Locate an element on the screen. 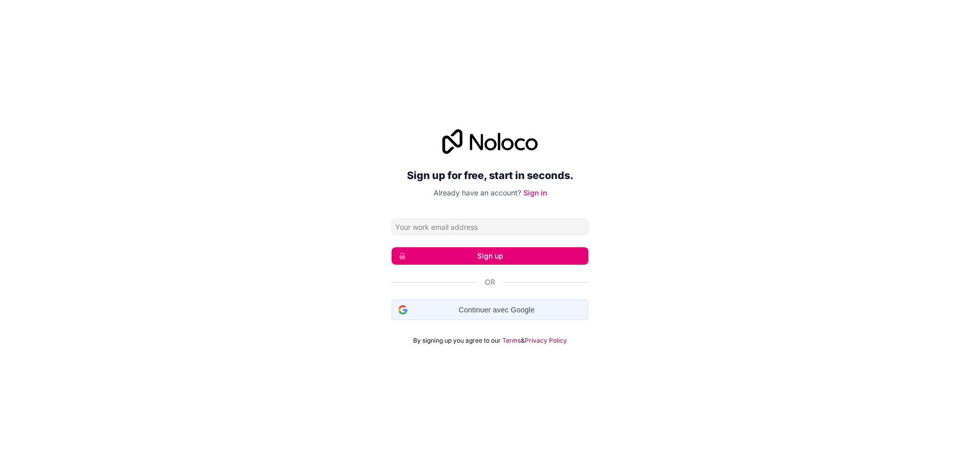 The height and width of the screenshot is (474, 980). h2: Sign up for free, start in seconds. is located at coordinates (490, 176).